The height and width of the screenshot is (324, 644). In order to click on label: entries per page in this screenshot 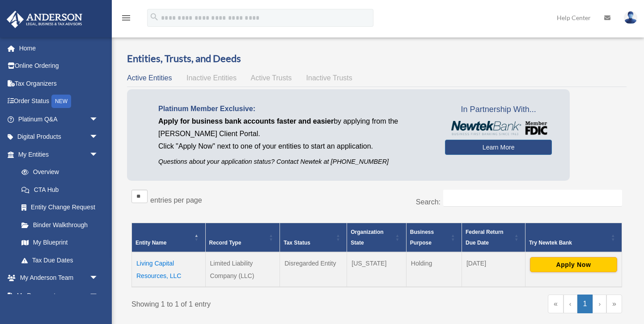, I will do `click(176, 200)`.